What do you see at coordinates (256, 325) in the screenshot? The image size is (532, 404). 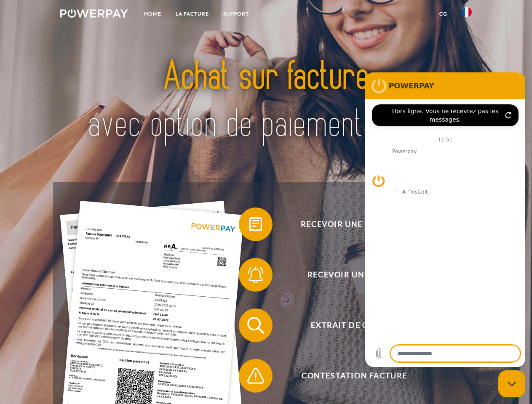 I see `img: qb_search.svg` at bounding box center [256, 325].